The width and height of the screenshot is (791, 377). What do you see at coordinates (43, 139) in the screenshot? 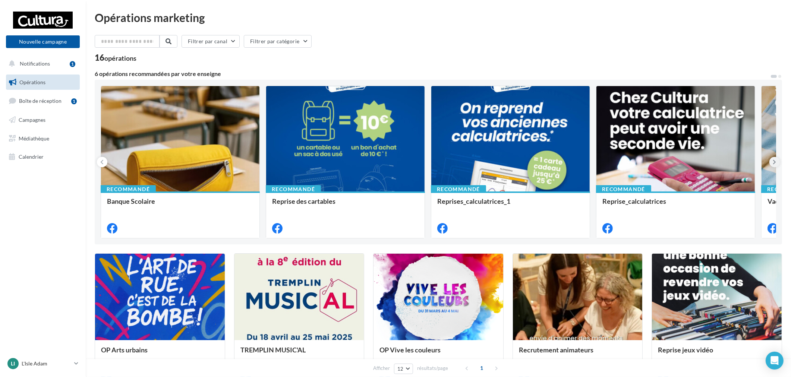
I see `a: Médiathèque` at bounding box center [43, 139].